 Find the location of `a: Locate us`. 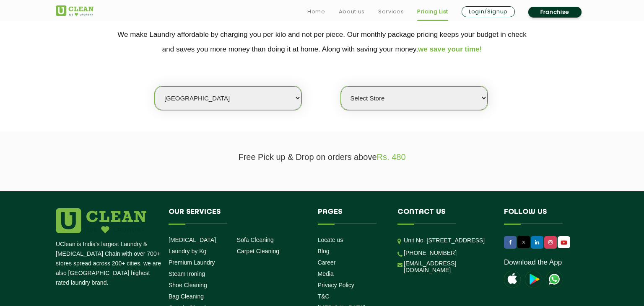

a: Locate us is located at coordinates (330, 240).